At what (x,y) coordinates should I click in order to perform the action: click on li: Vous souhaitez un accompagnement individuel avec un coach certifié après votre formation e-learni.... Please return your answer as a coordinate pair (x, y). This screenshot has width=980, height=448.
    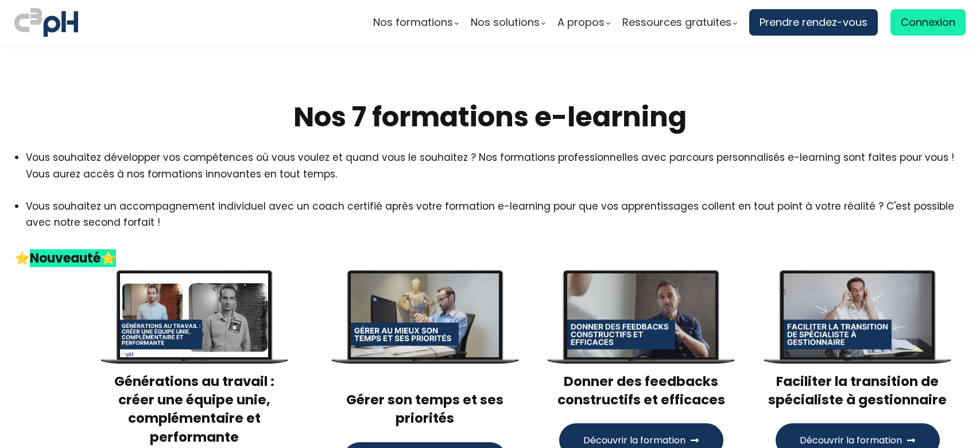
    Looking at the image, I should click on (496, 222).